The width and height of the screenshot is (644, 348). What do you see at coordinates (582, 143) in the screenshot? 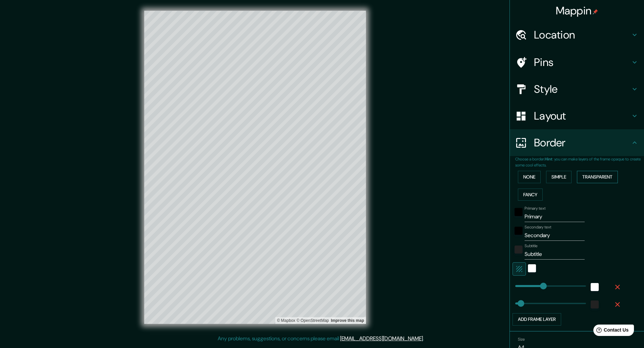
I see `h4: Border` at bounding box center [582, 143].